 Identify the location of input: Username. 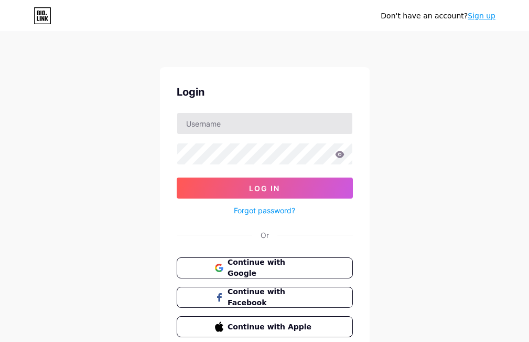
(265, 123).